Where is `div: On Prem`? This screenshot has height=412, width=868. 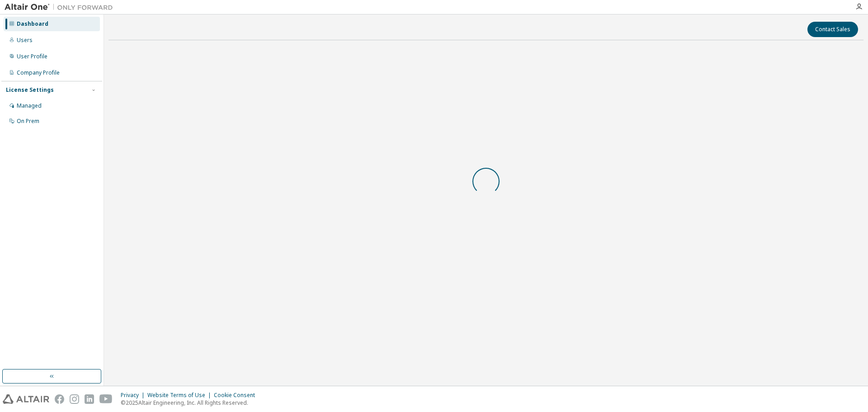 div: On Prem is located at coordinates (28, 121).